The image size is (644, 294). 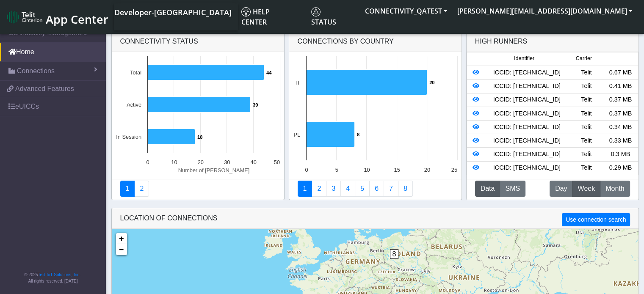 I want to click on div: 0.3 MB, so click(x=620, y=154).